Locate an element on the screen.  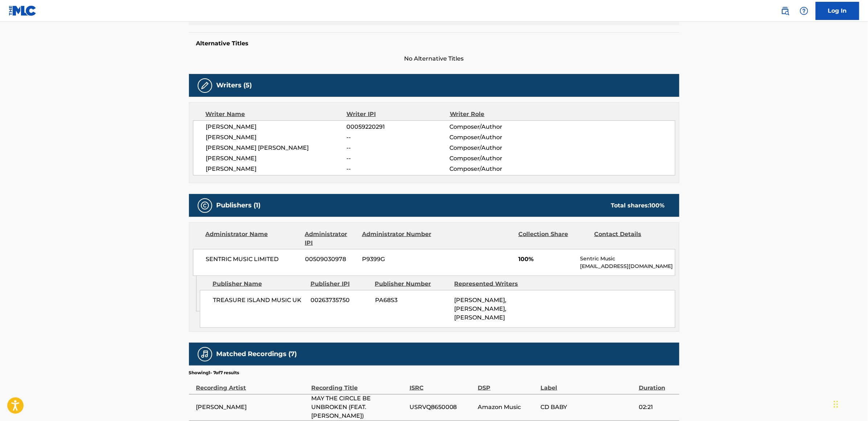
span: 100 % is located at coordinates (657, 205).